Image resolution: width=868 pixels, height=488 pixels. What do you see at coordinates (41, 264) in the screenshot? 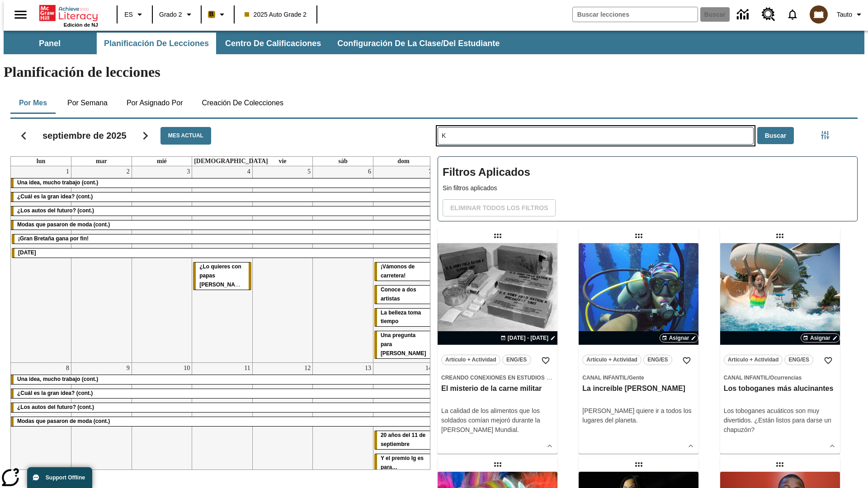
I see `td: 1 de septiembre de 2025` at bounding box center [41, 264].